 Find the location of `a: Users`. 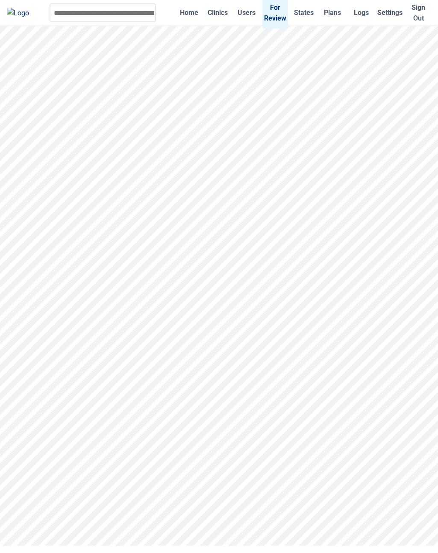

a: Users is located at coordinates (246, 12).